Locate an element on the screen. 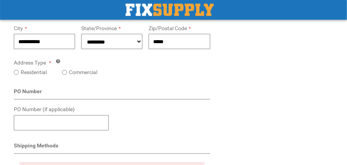 Image resolution: width=347 pixels, height=165 pixels. span: Address Type is located at coordinates (30, 63).